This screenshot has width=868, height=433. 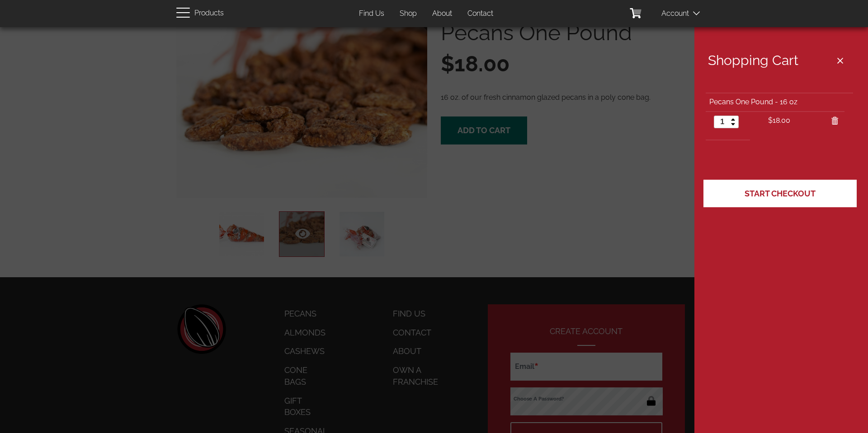 I want to click on a: Shop, so click(x=408, y=13).